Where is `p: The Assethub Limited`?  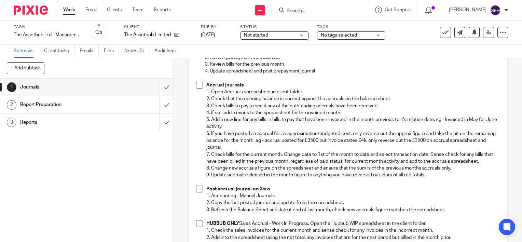 p: The Assethub Limited is located at coordinates (147, 35).